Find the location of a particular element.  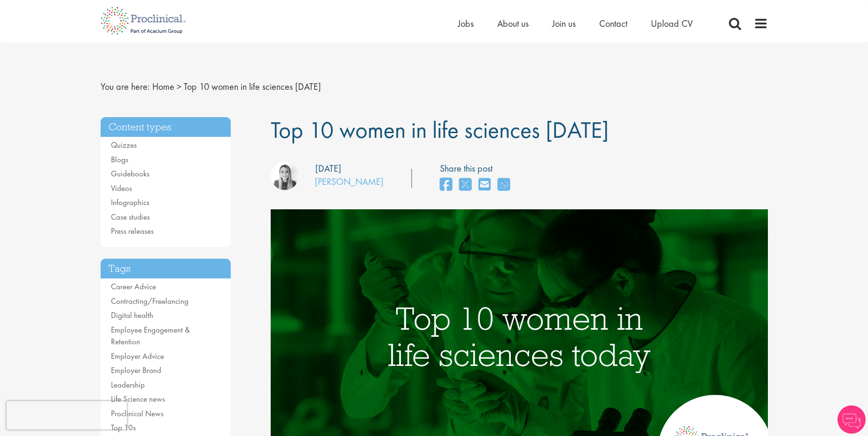

a: share on twitter is located at coordinates (465, 185).